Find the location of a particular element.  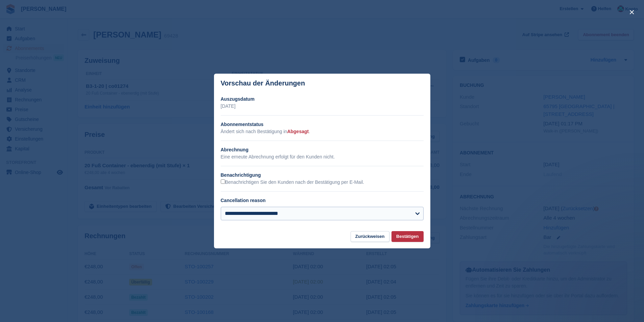

h2: Abrechnung is located at coordinates (322, 150).